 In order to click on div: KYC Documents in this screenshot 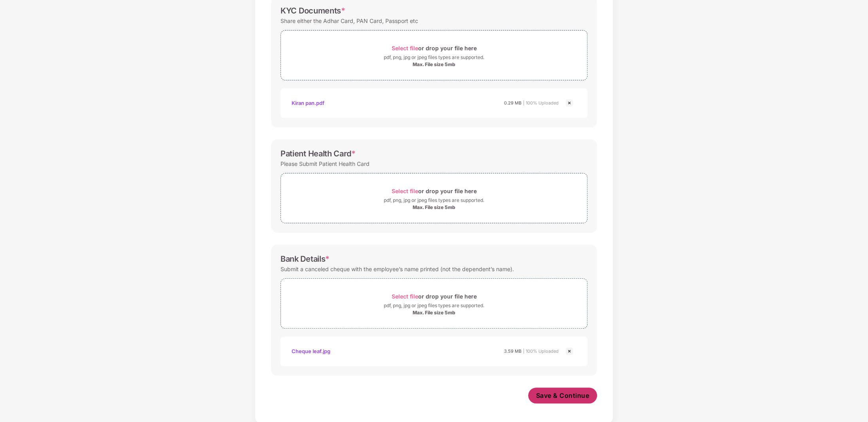, I will do `click(313, 11)`.